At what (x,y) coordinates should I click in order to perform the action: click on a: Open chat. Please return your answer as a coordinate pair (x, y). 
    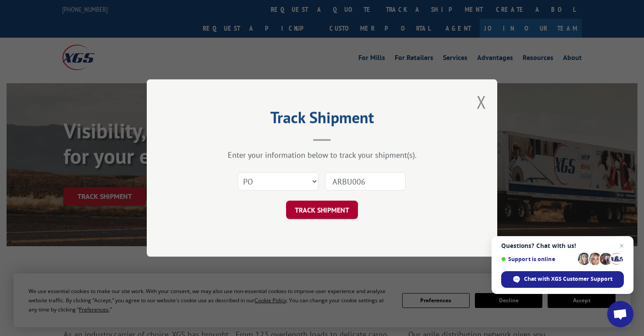
    Looking at the image, I should click on (620, 314).